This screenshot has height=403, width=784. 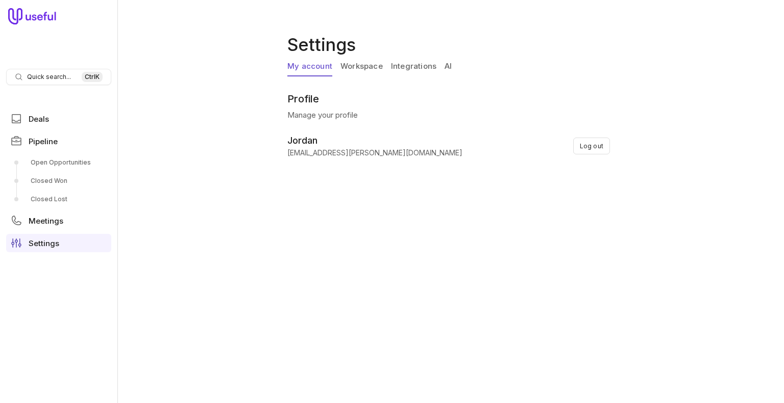 What do you see at coordinates (374, 141) in the screenshot?
I see `span: Jordan` at bounding box center [374, 141].